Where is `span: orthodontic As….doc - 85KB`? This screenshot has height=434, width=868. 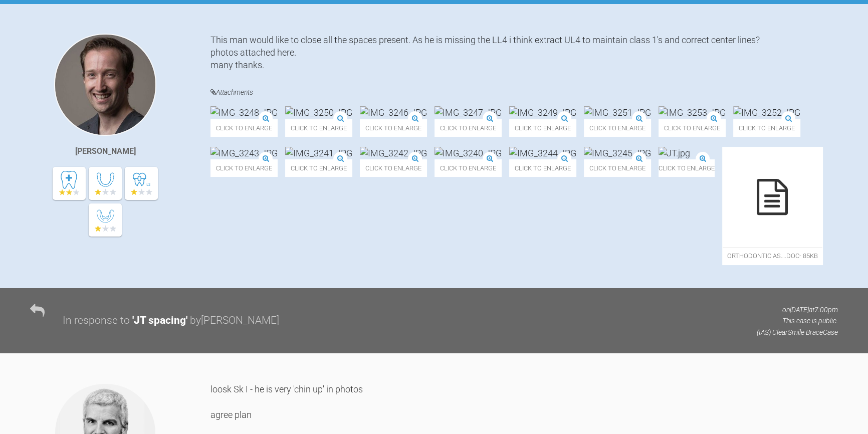 span: orthodontic As….doc - 85KB is located at coordinates (772, 255).